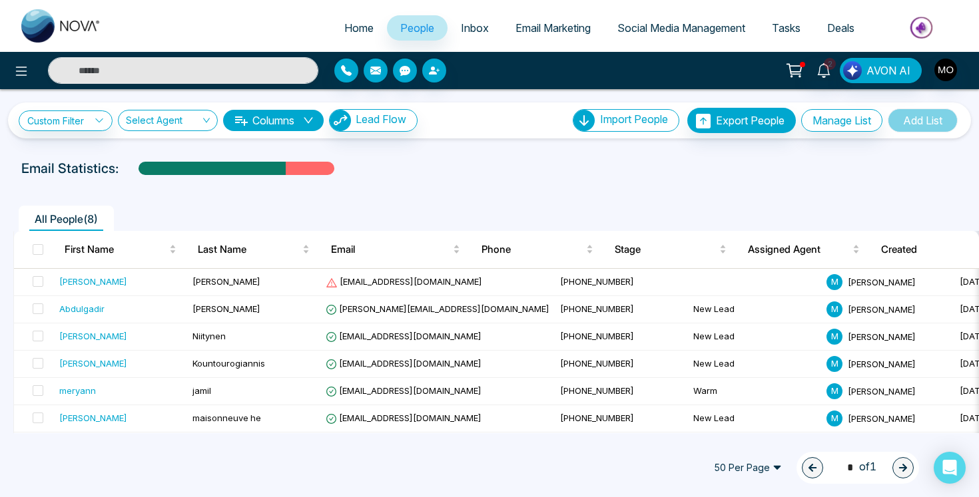 The height and width of the screenshot is (497, 979). What do you see at coordinates (823, 69) in the screenshot?
I see `a: 2` at bounding box center [823, 69].